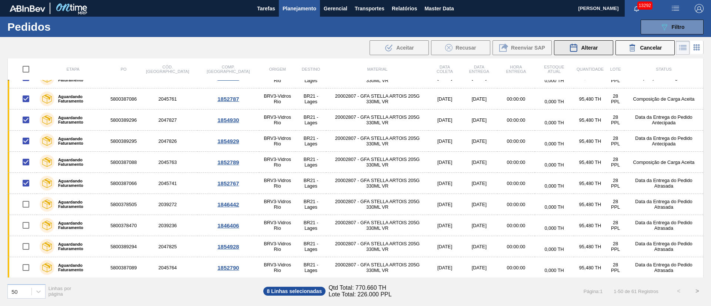 This screenshot has width=711, height=306. I want to click on button: Aceitar, so click(399, 48).